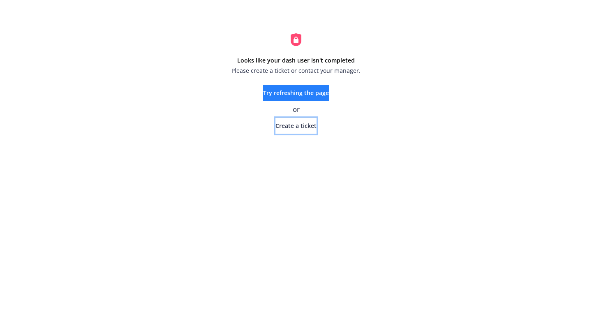 Image resolution: width=592 pixels, height=320 pixels. Describe the element at coordinates (296, 126) in the screenshot. I see `a: Create a ticket` at that location.